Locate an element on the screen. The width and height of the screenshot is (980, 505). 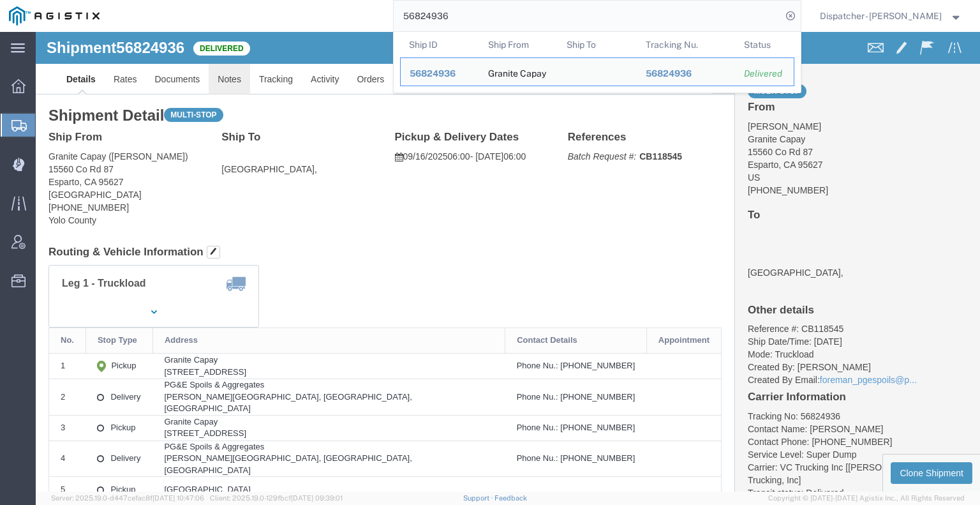
span: Dispatcher - Cameron Bowman is located at coordinates (881, 16).